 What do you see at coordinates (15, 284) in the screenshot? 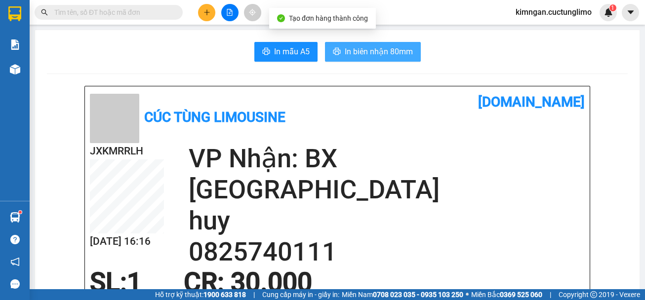
I see `span: message` at bounding box center [15, 284].